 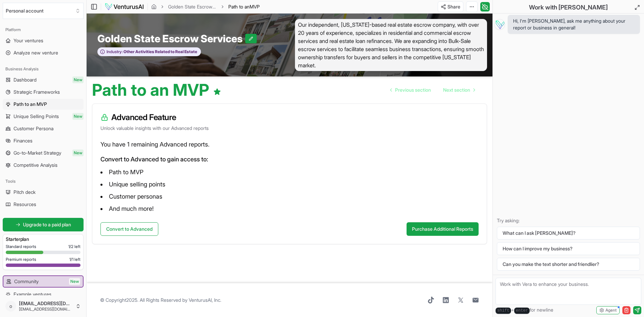 I want to click on a: Finances, so click(x=43, y=141).